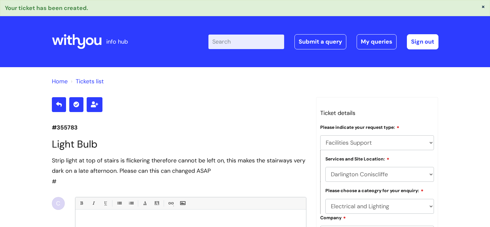 This screenshot has height=227, width=490. What do you see at coordinates (86, 81) in the screenshot?
I see `li: Tickets list` at bounding box center [86, 81].